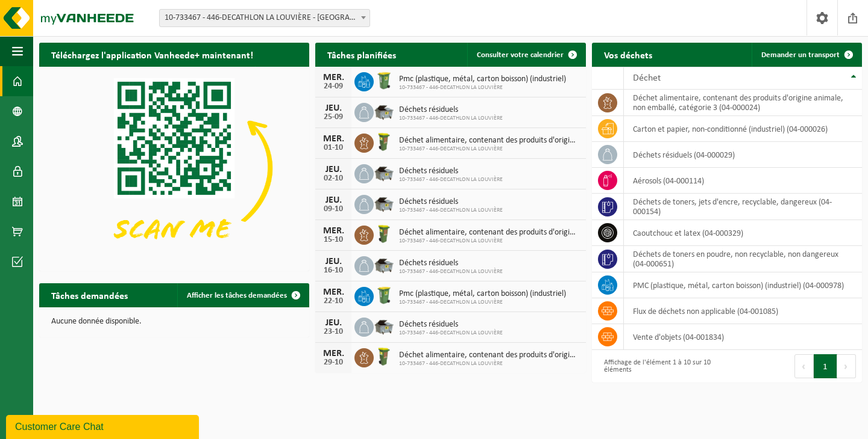 The width and height of the screenshot is (868, 439). What do you see at coordinates (333, 240) in the screenshot?
I see `div: 15-10` at bounding box center [333, 240].